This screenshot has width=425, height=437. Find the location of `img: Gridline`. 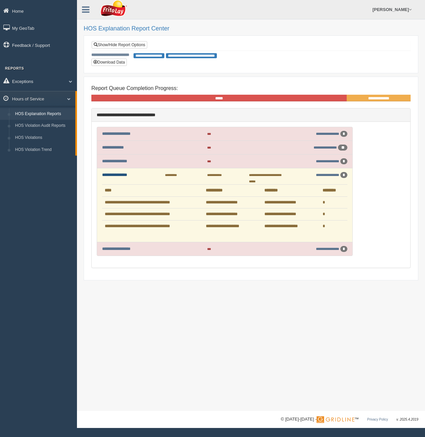

img: Gridline is located at coordinates (335, 420).